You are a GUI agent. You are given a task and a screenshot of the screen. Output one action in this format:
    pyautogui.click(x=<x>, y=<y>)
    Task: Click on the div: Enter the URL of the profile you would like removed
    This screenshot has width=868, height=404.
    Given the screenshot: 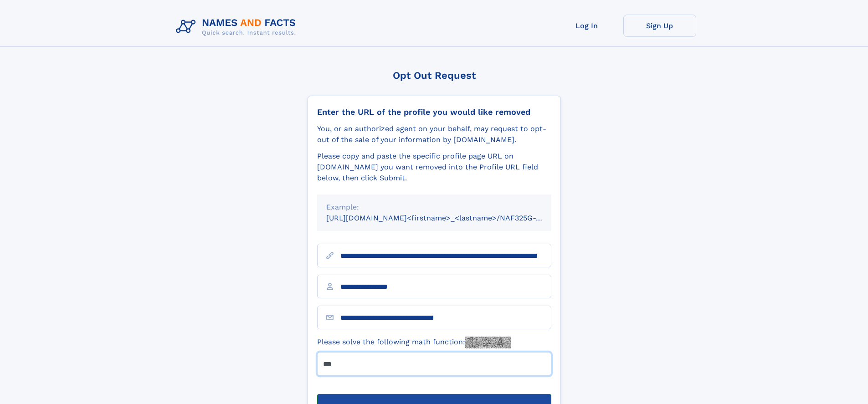 What is the action you would take?
    pyautogui.click(x=435, y=112)
    